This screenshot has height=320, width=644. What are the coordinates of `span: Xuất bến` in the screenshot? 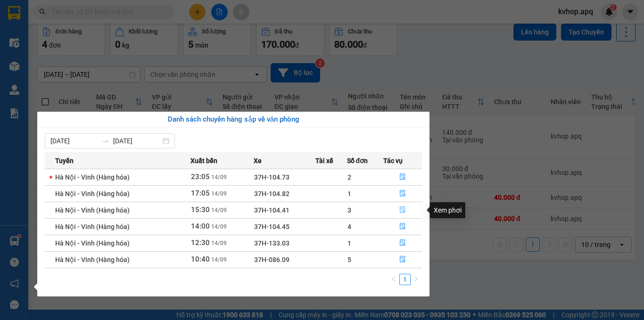 It's located at (204, 161).